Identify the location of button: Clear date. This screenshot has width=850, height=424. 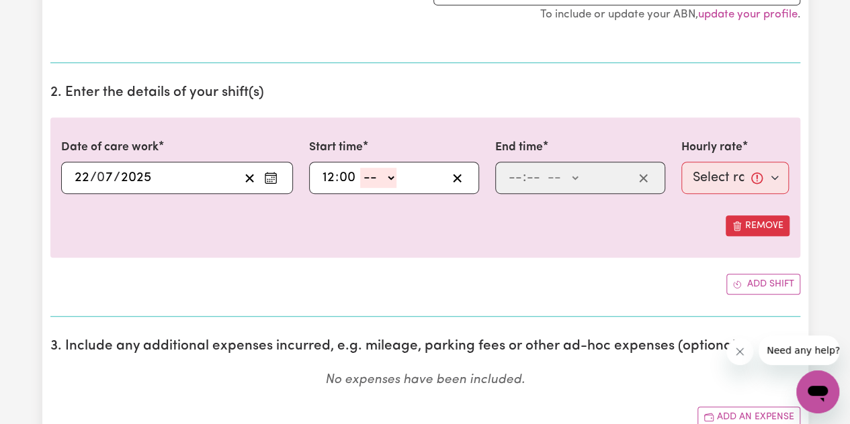
(249, 178).